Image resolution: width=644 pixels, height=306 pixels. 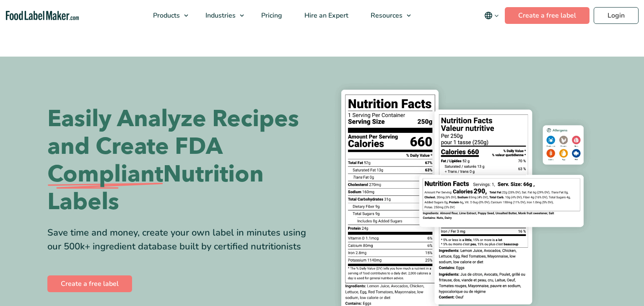 I want to click on span: Hire an Expert, so click(x=325, y=15).